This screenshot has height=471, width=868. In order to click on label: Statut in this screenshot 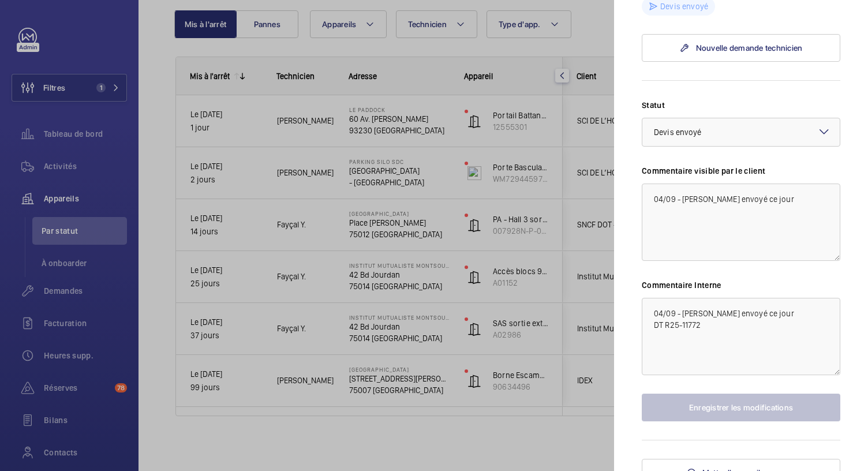, I will do `click(741, 105)`.